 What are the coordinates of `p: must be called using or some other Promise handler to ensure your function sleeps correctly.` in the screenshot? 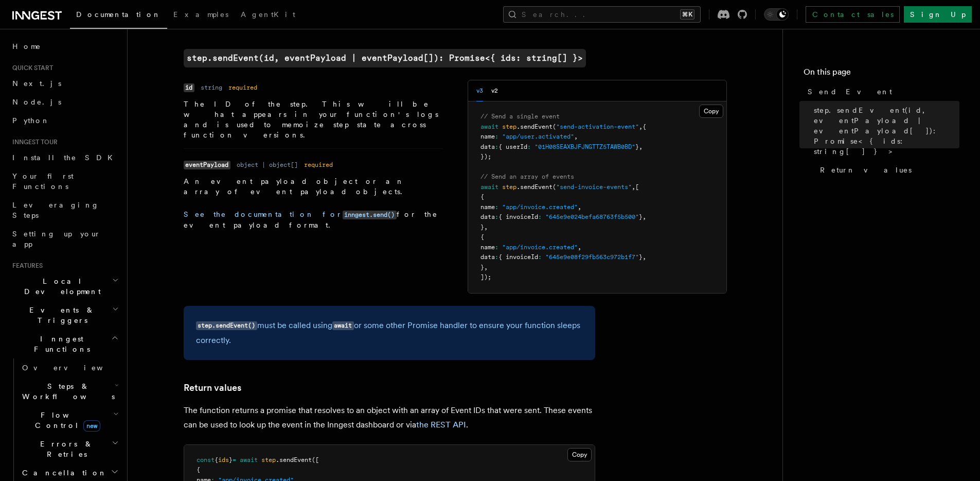 It's located at (390, 332).